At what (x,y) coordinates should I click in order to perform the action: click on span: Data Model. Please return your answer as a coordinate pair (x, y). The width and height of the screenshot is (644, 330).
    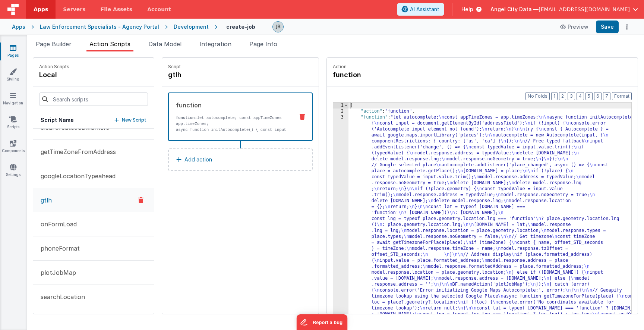
    Looking at the image, I should click on (165, 44).